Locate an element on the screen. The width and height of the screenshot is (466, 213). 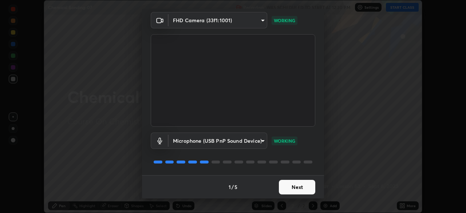
h4: 1 is located at coordinates (230, 187).